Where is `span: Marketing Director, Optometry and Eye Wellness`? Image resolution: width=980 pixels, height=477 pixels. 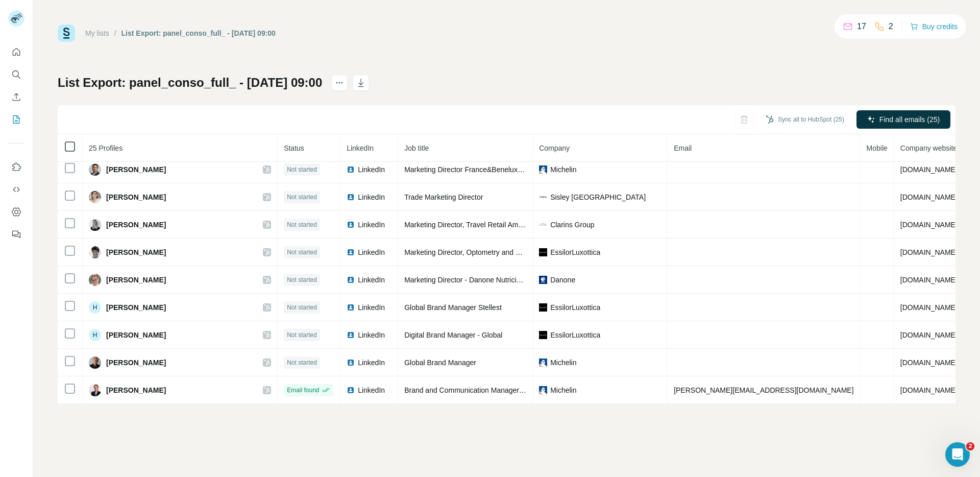
span: Marketing Director, Optometry and Eye Wellness is located at coordinates (482, 252).